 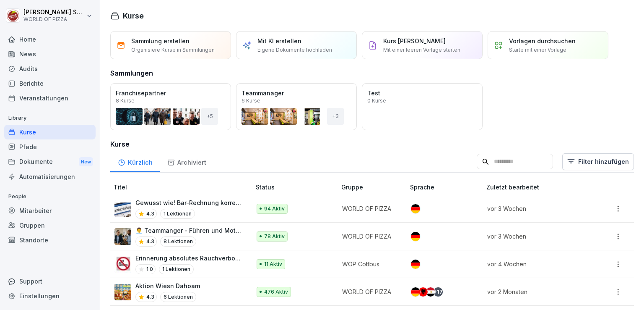 What do you see at coordinates (273, 264) in the screenshot?
I see `p: 11 Aktiv` at bounding box center [273, 264].